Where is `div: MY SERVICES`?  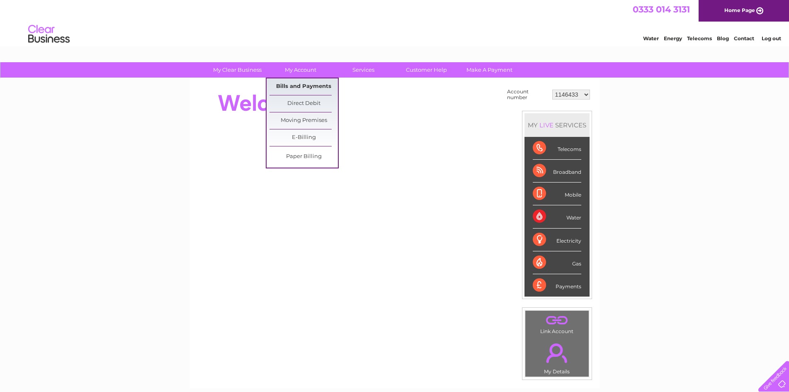 div: MY SERVICES is located at coordinates (557, 125).